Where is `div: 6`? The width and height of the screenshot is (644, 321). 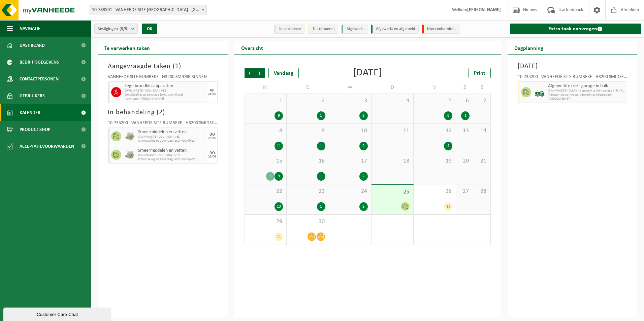 div: 6 is located at coordinates (448, 116).